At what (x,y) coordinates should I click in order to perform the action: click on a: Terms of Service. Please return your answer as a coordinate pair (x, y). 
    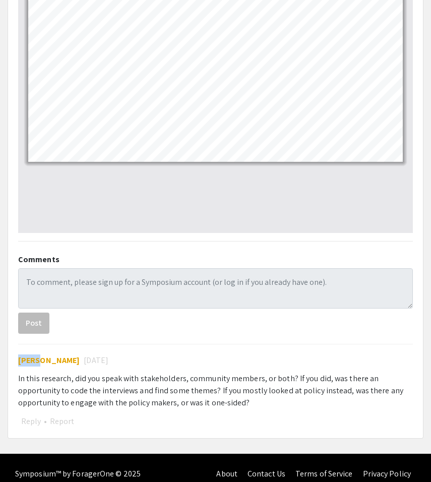
    Looking at the image, I should click on (324, 473).